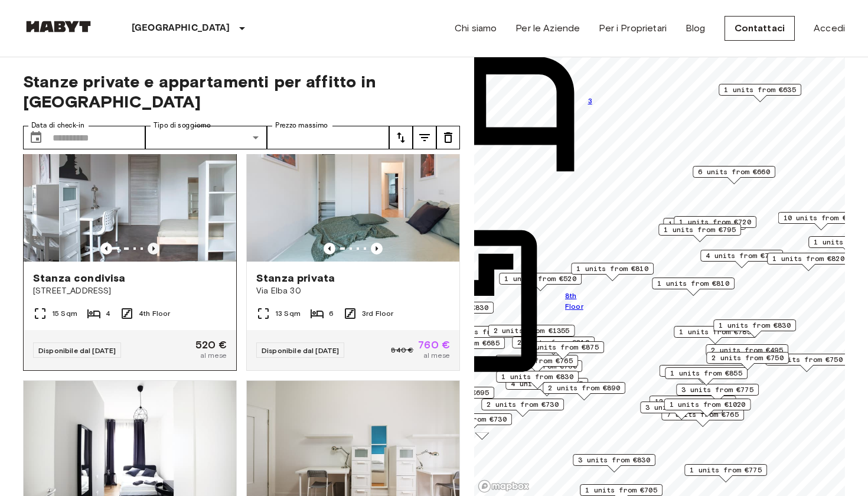  What do you see at coordinates (703, 371) in the screenshot?
I see `span: 3 units from €1235` at bounding box center [703, 371].